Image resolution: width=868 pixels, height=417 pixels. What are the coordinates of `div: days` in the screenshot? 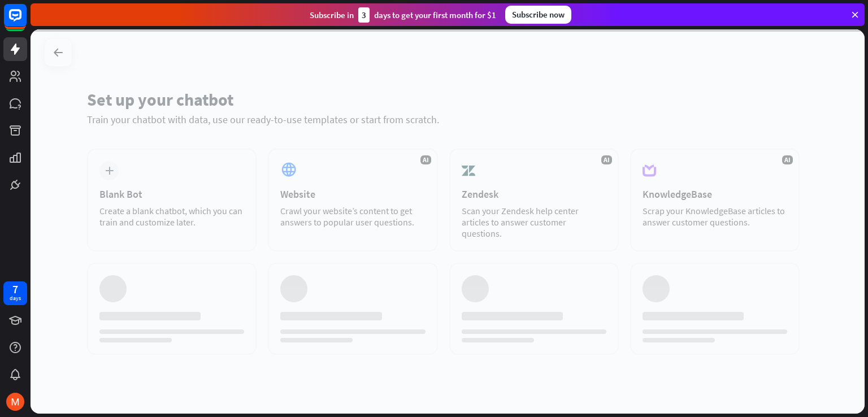 It's located at (15, 298).